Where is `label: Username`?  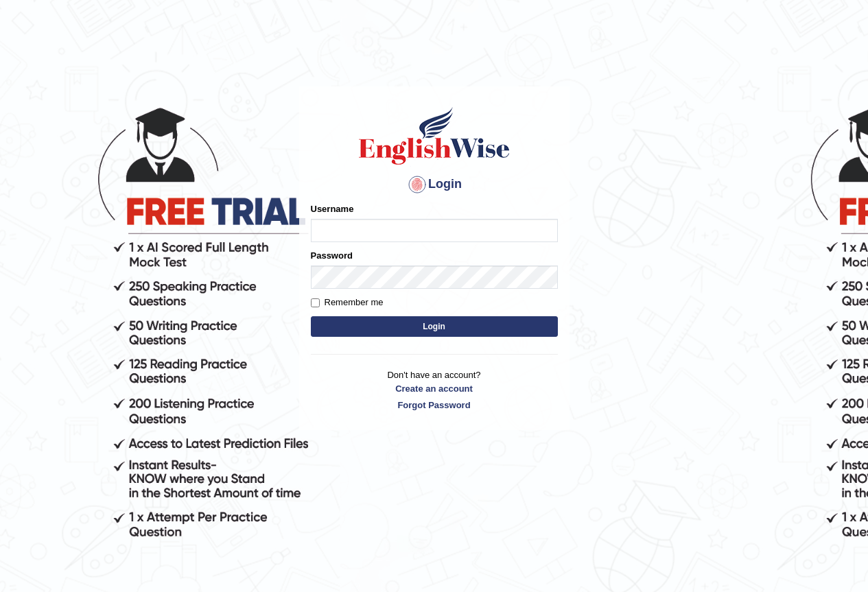
label: Username is located at coordinates (332, 209).